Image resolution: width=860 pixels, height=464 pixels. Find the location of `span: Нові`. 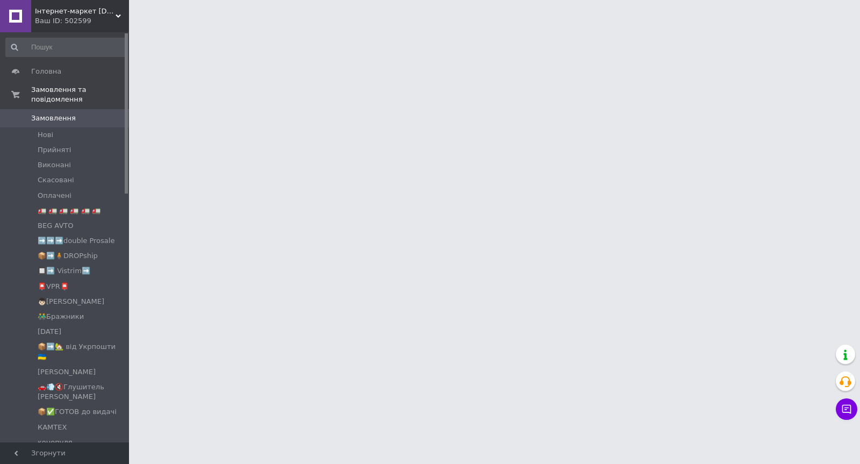

span: Нові is located at coordinates (45, 135).